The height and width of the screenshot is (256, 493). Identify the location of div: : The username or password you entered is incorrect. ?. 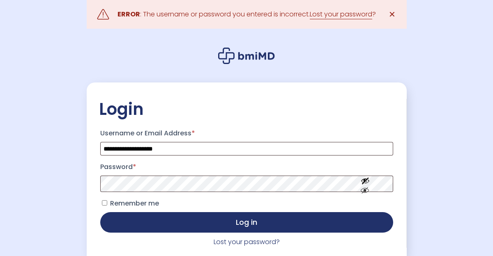
(247, 14).